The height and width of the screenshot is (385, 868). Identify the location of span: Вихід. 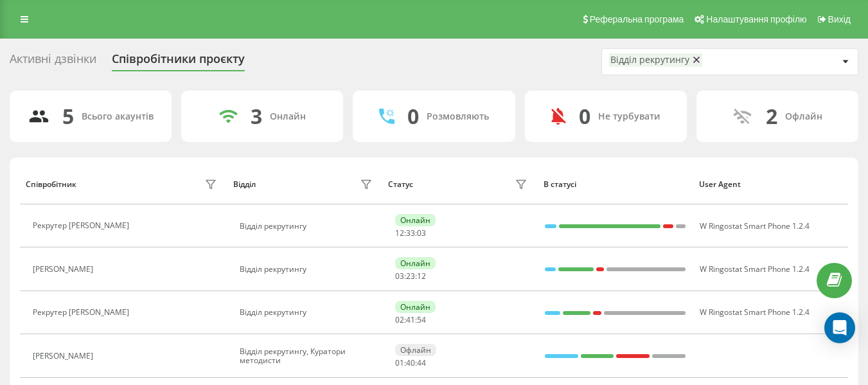
(839, 19).